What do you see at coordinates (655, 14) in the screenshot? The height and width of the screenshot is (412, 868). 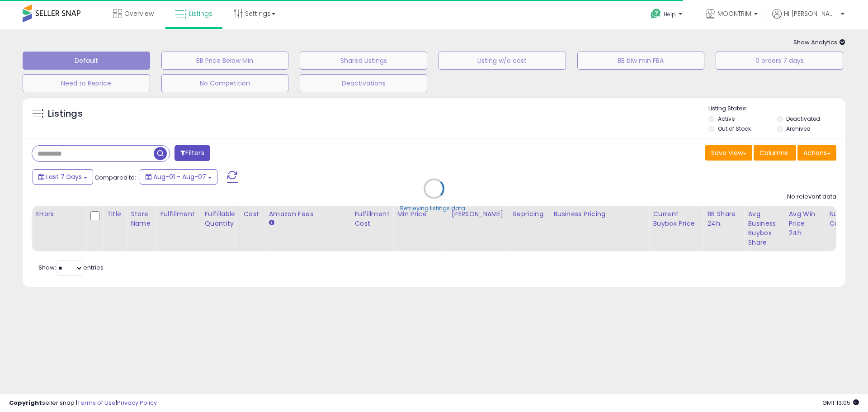 I see `i: Get Help` at bounding box center [655, 14].